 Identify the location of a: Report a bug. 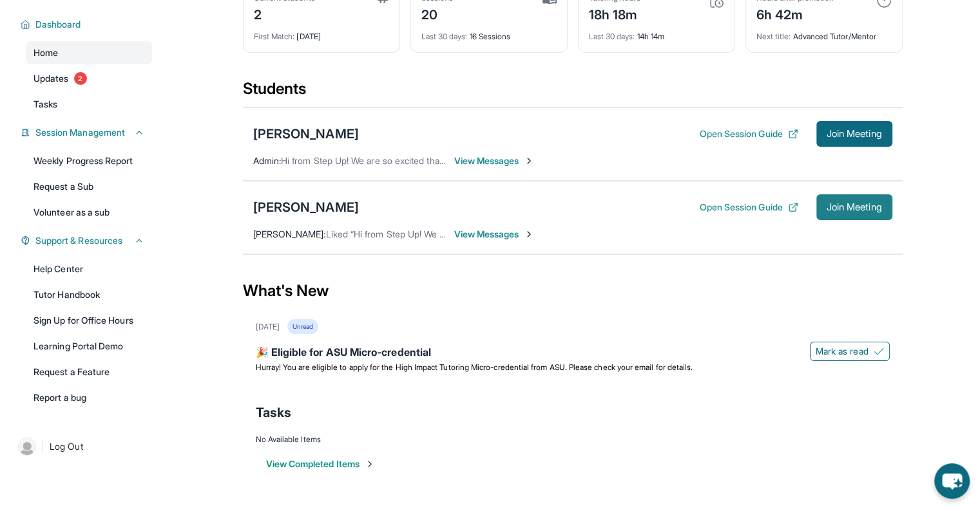
(89, 398).